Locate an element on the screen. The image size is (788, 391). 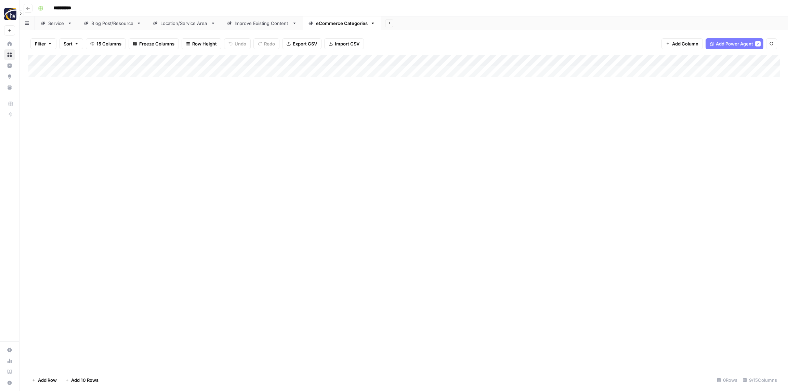
span: Export CSV is located at coordinates (305, 44).